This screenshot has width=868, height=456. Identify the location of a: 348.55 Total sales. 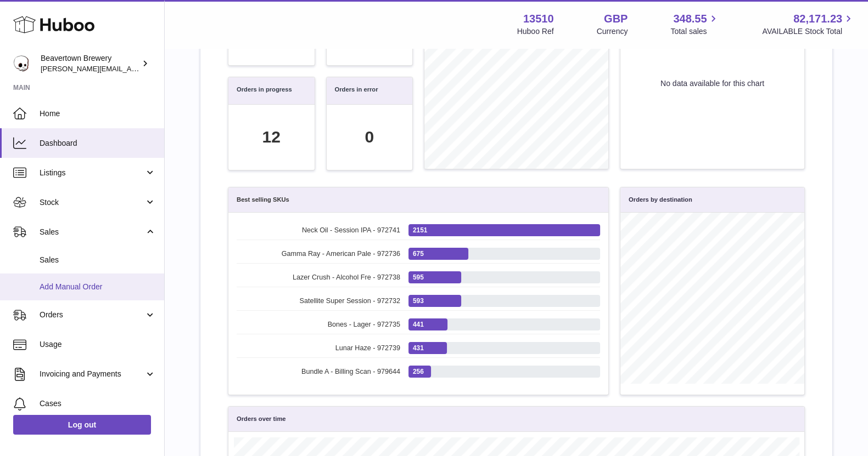
(694, 24).